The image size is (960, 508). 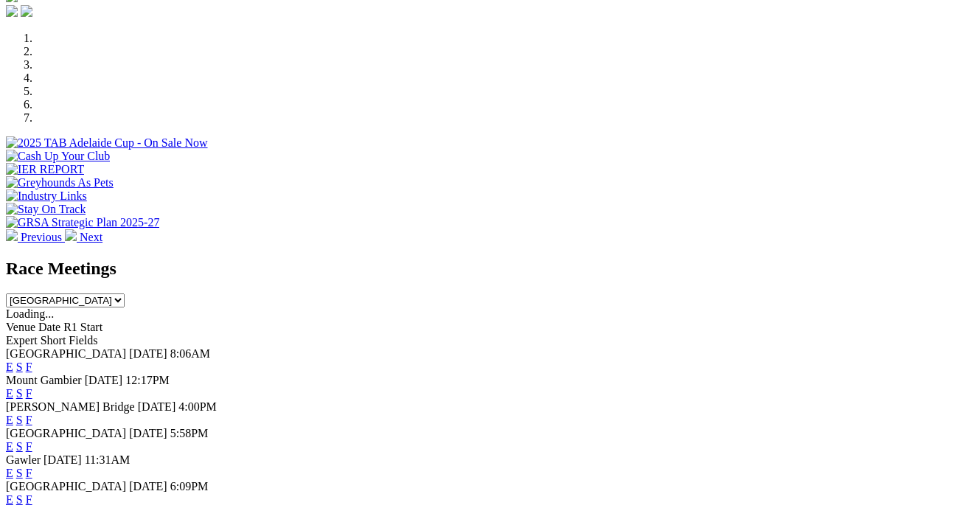 I want to click on span: Previous, so click(x=41, y=237).